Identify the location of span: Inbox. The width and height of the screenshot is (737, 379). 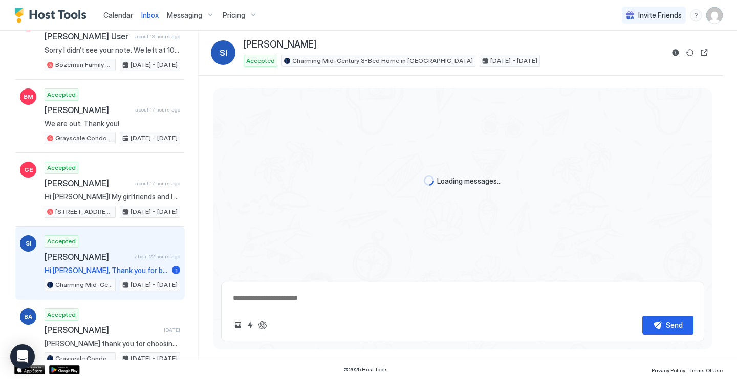
(150, 15).